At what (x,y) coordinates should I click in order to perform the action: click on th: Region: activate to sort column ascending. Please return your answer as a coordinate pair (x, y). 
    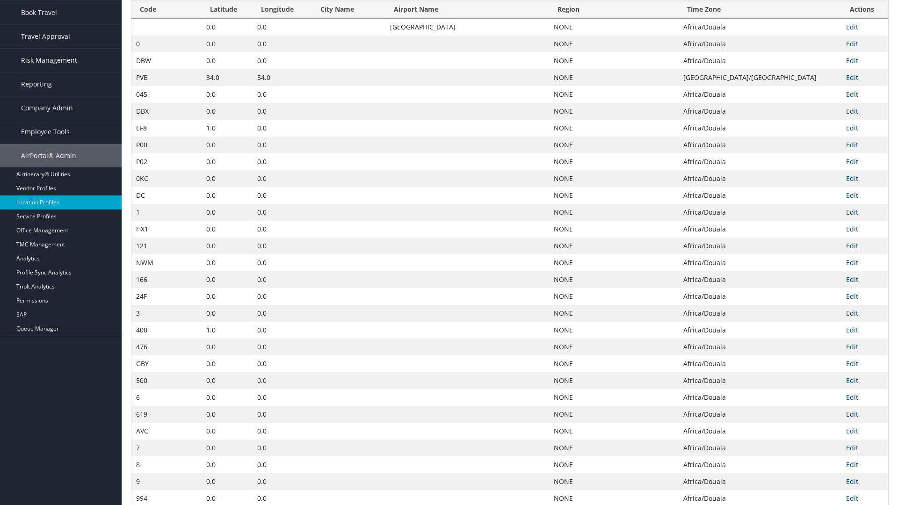
    Looking at the image, I should click on (614, 9).